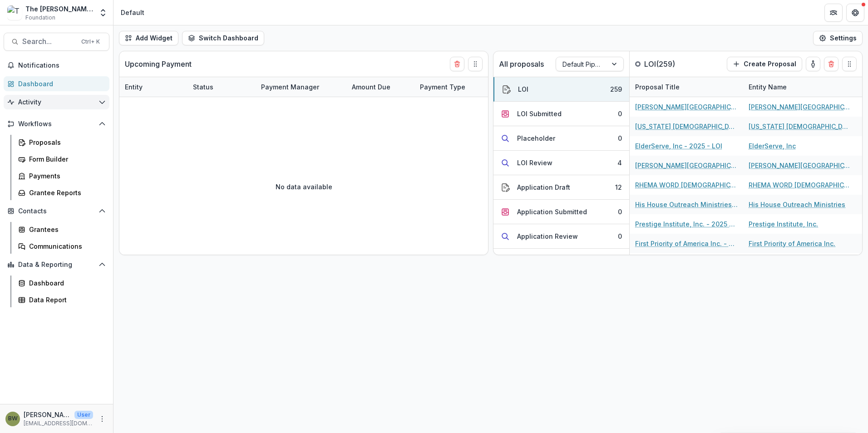 The width and height of the screenshot is (868, 433). What do you see at coordinates (535, 162) in the screenshot?
I see `div: LOI Review` at bounding box center [535, 162].